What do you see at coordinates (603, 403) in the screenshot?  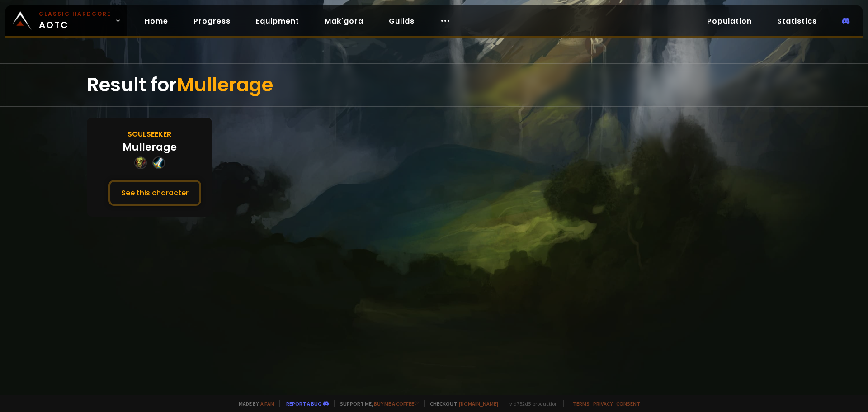 I see `a: Privacy` at bounding box center [603, 403].